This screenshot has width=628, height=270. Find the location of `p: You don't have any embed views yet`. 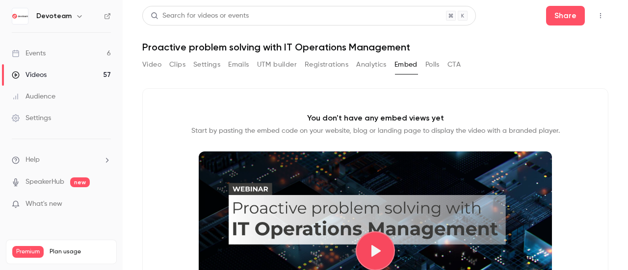

p: You don't have any embed views yet is located at coordinates (375, 118).